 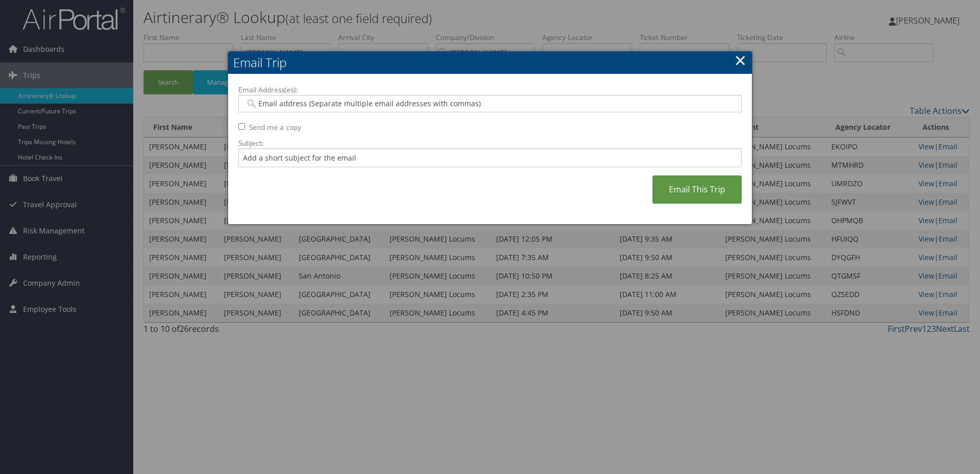 What do you see at coordinates (490, 90) in the screenshot?
I see `label: Email Address(es):` at bounding box center [490, 90].